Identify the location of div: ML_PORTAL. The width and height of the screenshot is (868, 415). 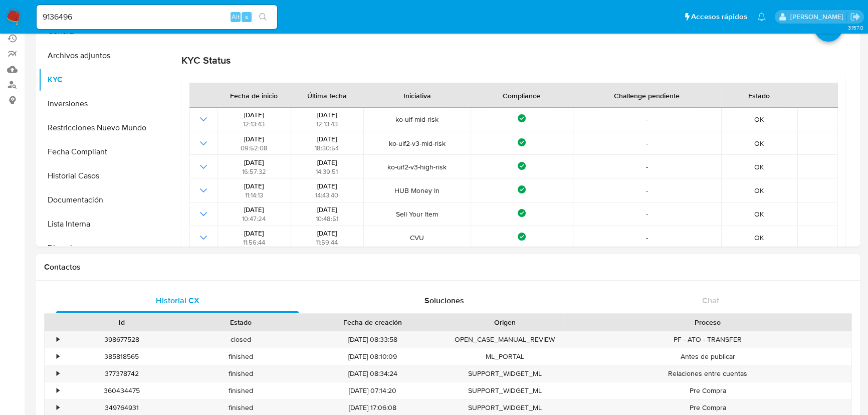
(504, 356).